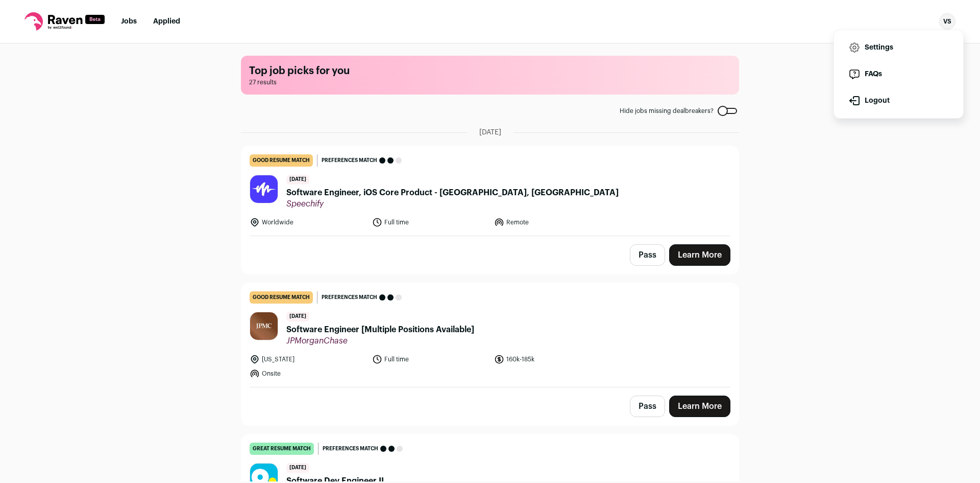 The height and width of the screenshot is (483, 980). Describe the element at coordinates (264, 326) in the screenshot. I see `img: dbf1e915ae85f37df3404b4c05d486a3b29b5bae2d38654172e6aa14fae6c07c.jpg` at that location.